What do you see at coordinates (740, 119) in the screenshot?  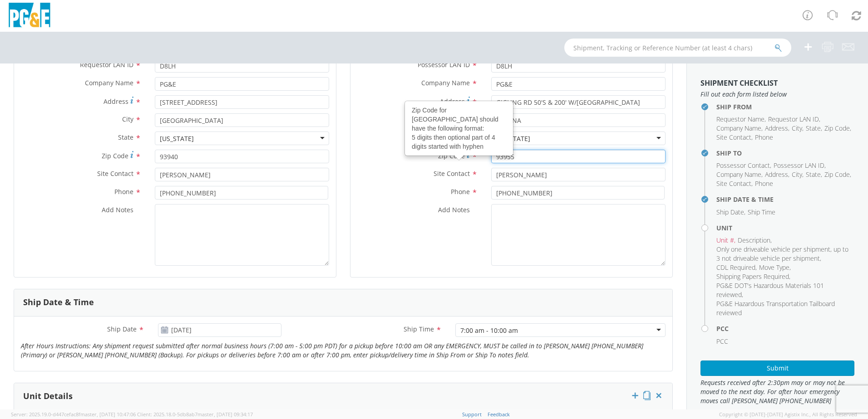 I see `span: Requestor Name` at bounding box center [740, 119].